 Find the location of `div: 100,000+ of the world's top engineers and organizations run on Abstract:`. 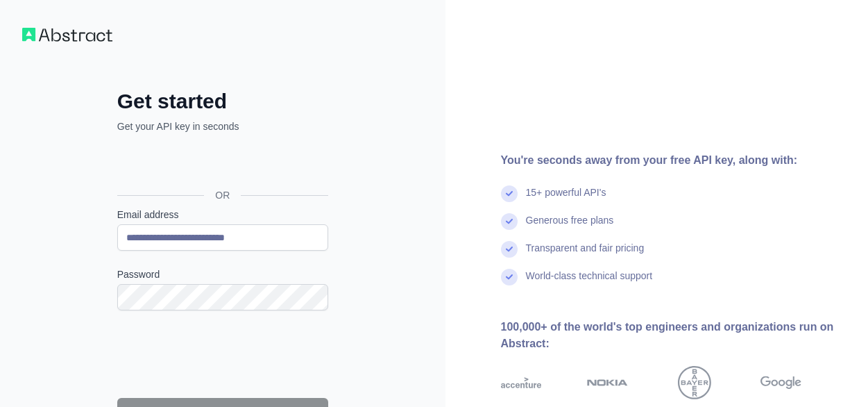

div: 100,000+ of the world's top engineers and organizations run on Abstract: is located at coordinates (673, 336).